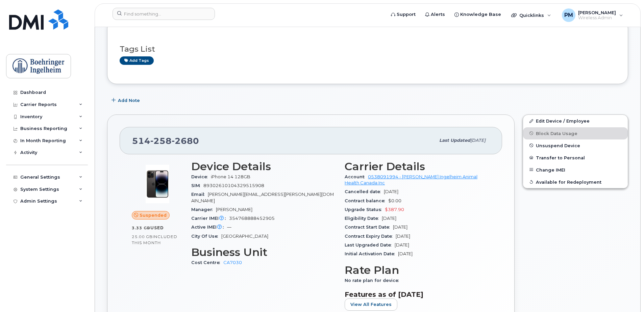 The image size is (644, 312). Describe the element at coordinates (364, 192) in the screenshot. I see `span: Cancelled date` at that location.